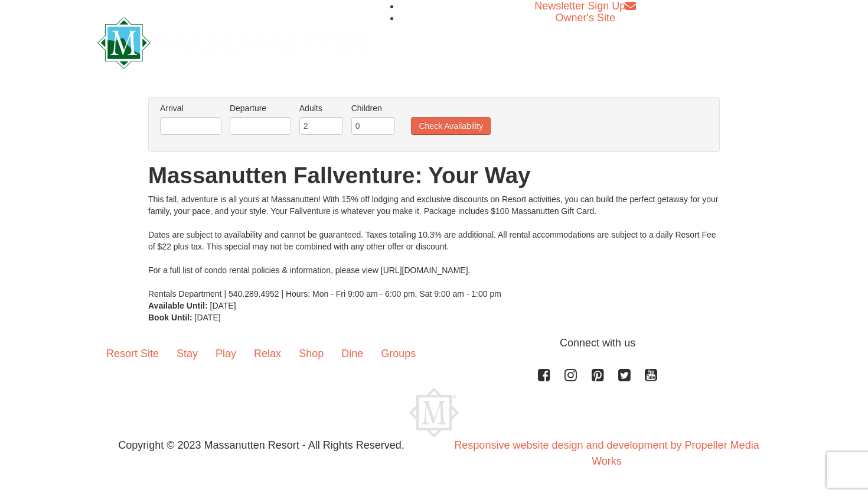 This screenshot has height=496, width=868. I want to click on h1: Massanutten Fallventure: Your Way, so click(434, 176).